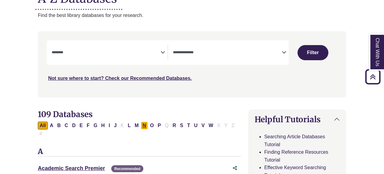 The image size is (384, 174). I want to click on button: Filter Results M, so click(136, 125).